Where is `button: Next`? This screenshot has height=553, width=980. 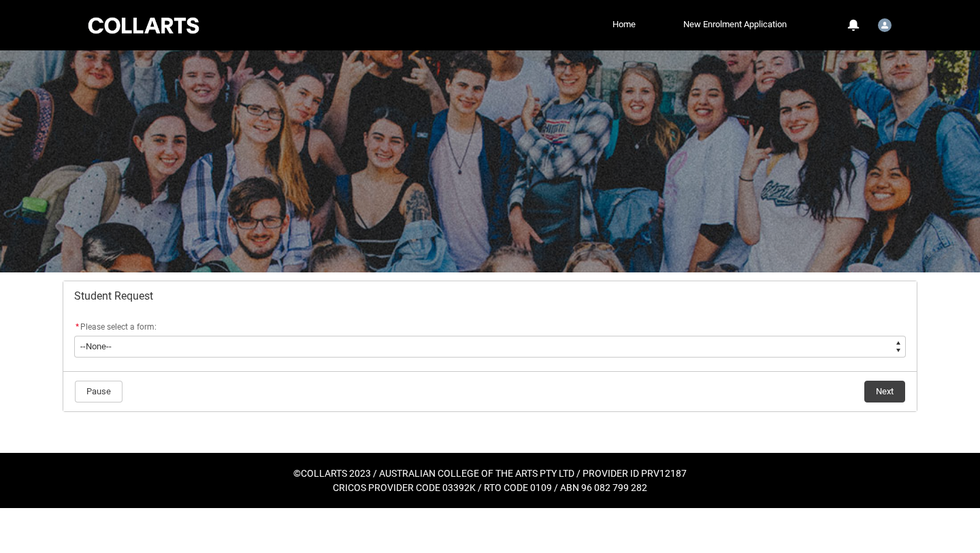
button: Next is located at coordinates (885, 392).